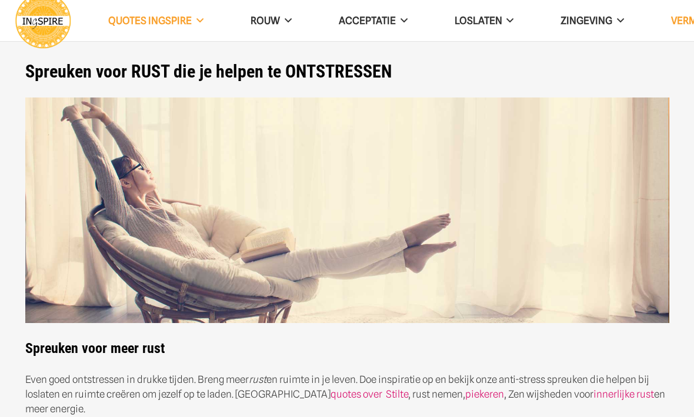 This screenshot has width=694, height=417. Describe the element at coordinates (150, 21) in the screenshot. I see `span: QUOTES INGSPIRE` at that location.